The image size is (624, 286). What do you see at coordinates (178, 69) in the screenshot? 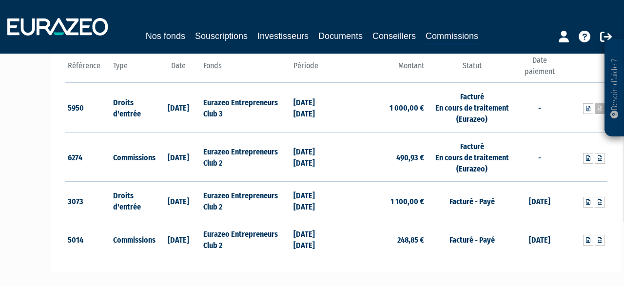
I see `th: Date` at bounding box center [178, 69].